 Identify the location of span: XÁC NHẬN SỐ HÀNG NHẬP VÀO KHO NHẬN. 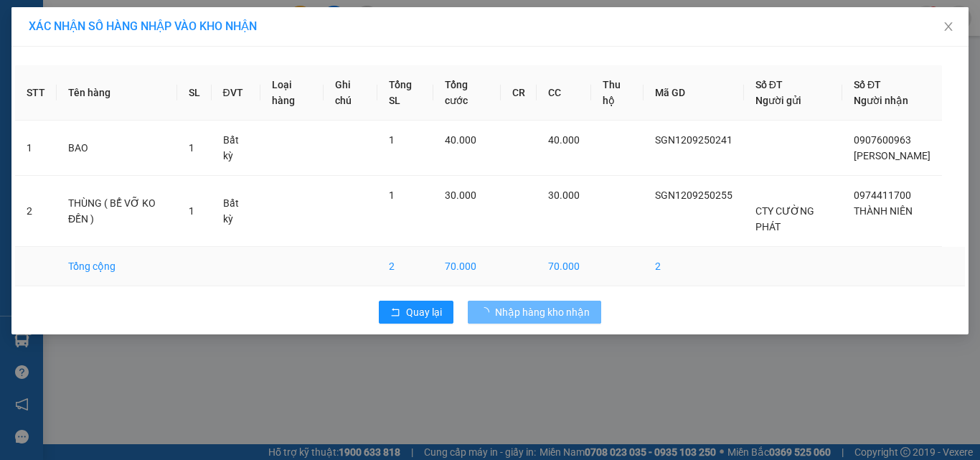
(143, 26).